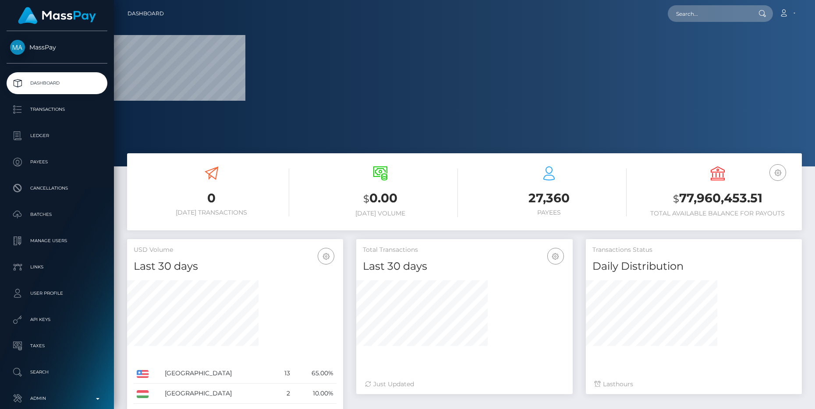 The height and width of the screenshot is (409, 815). I want to click on h5: USD Volume, so click(235, 250).